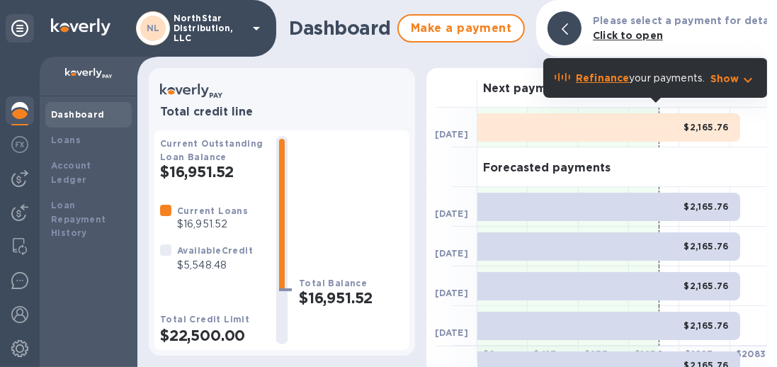 The width and height of the screenshot is (777, 367). Describe the element at coordinates (339, 28) in the screenshot. I see `h1: Dashboard` at that location.